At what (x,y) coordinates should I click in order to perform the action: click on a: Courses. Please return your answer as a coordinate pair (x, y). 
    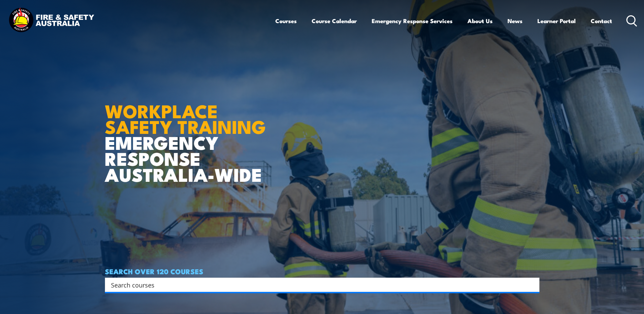
    Looking at the image, I should click on (286, 21).